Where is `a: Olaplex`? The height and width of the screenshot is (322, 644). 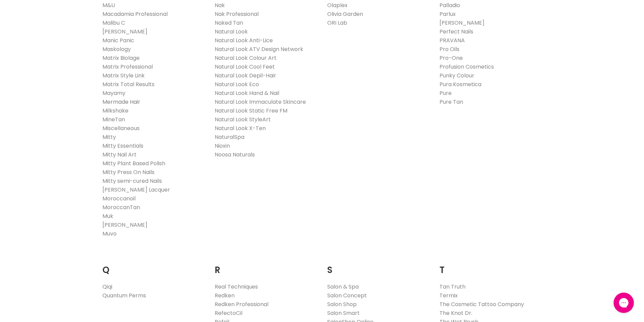 a: Olaplex is located at coordinates (337, 5).